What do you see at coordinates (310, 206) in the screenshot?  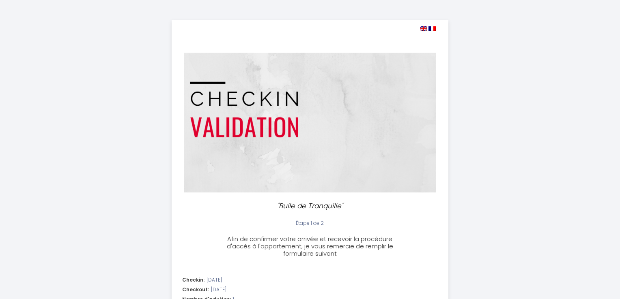 I see `p: "Bulle de Tranquille"` at bounding box center [310, 206].